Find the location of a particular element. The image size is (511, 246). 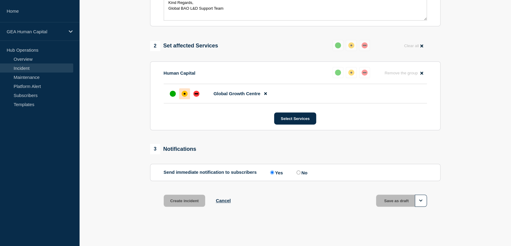

input: Yes is located at coordinates (272, 172).